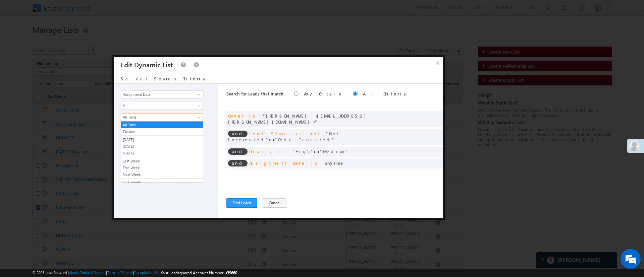 This screenshot has height=277, width=644. I want to click on span: Your Leadsquared Account Number is, so click(199, 272).